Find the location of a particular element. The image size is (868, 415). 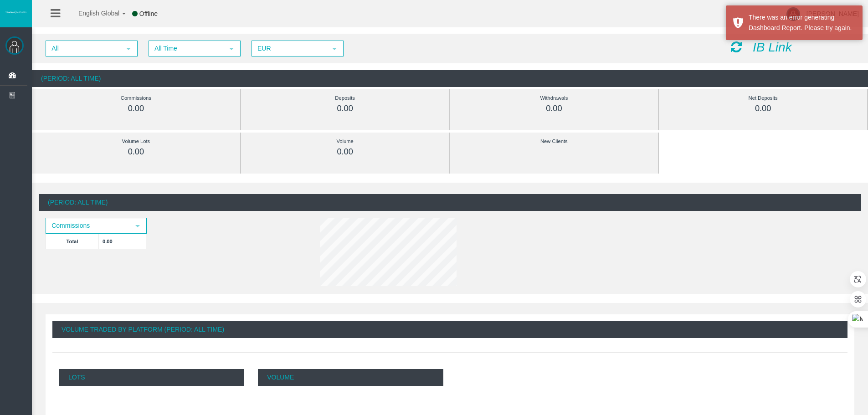

div: Volume Traded By Platform (Period: All Time) is located at coordinates (450, 329).